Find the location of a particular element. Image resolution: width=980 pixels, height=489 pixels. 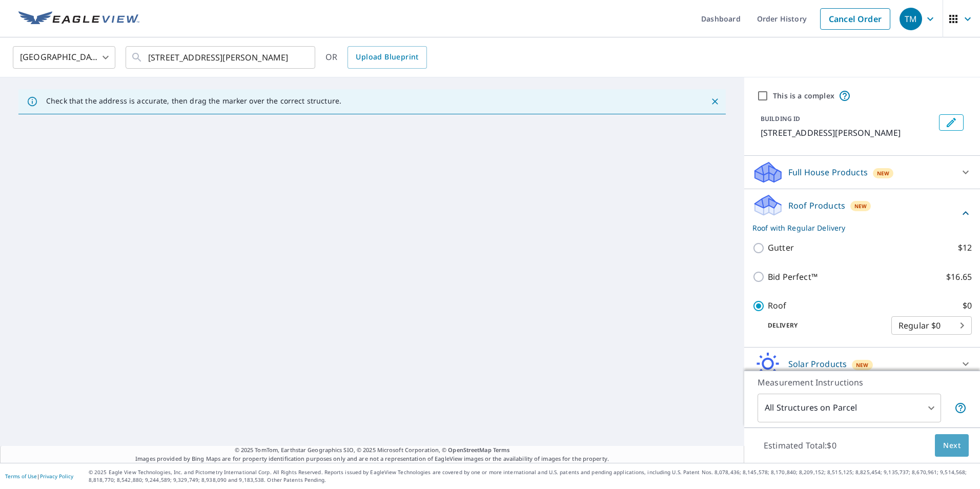

p: Roof is located at coordinates (777, 305).